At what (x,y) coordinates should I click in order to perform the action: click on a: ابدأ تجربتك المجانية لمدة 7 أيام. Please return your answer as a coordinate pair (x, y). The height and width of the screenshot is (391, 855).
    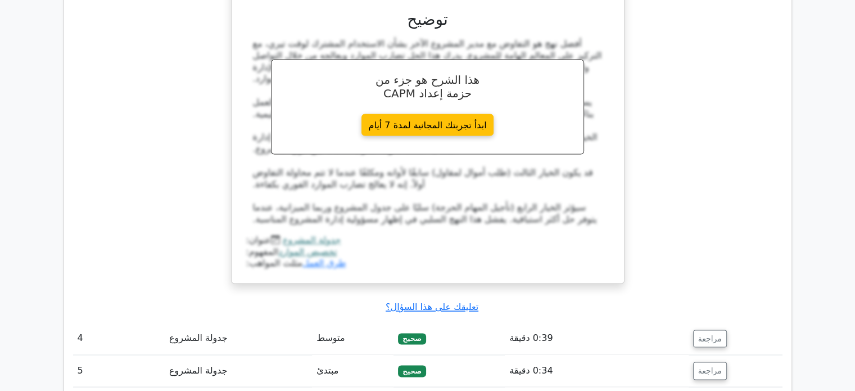
    Looking at the image, I should click on (428, 124).